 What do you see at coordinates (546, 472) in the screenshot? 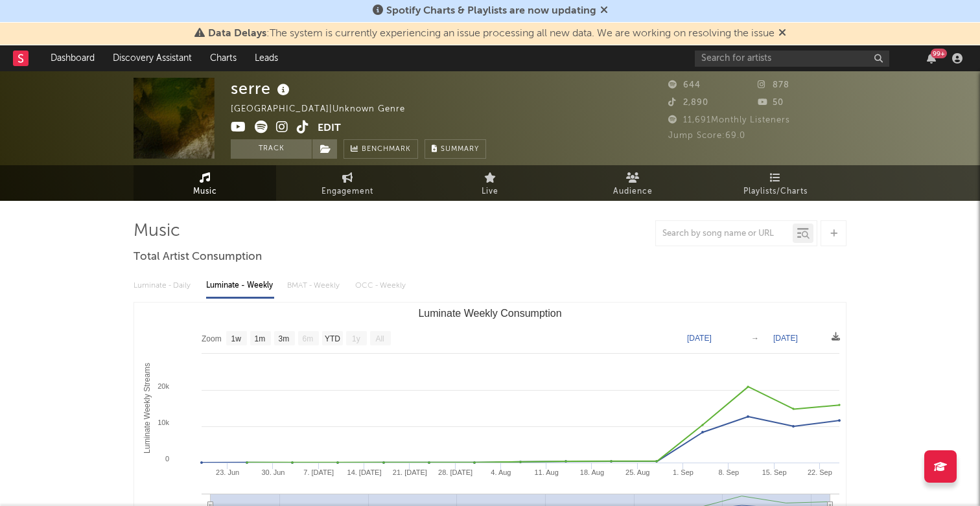
I see `text: 11. Aug` at bounding box center [546, 472].